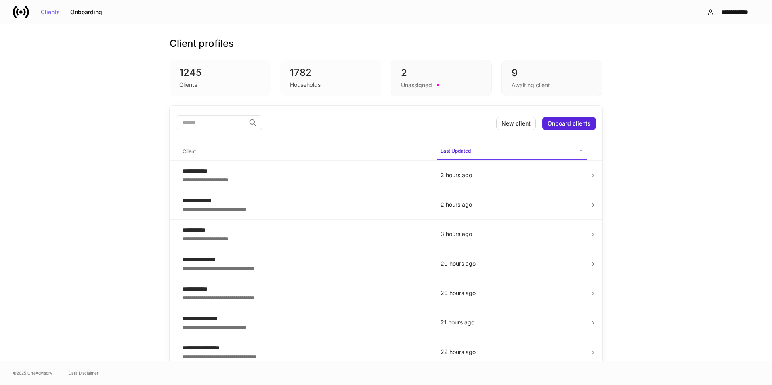  What do you see at coordinates (331, 73) in the screenshot?
I see `div: 1782` at bounding box center [331, 73].